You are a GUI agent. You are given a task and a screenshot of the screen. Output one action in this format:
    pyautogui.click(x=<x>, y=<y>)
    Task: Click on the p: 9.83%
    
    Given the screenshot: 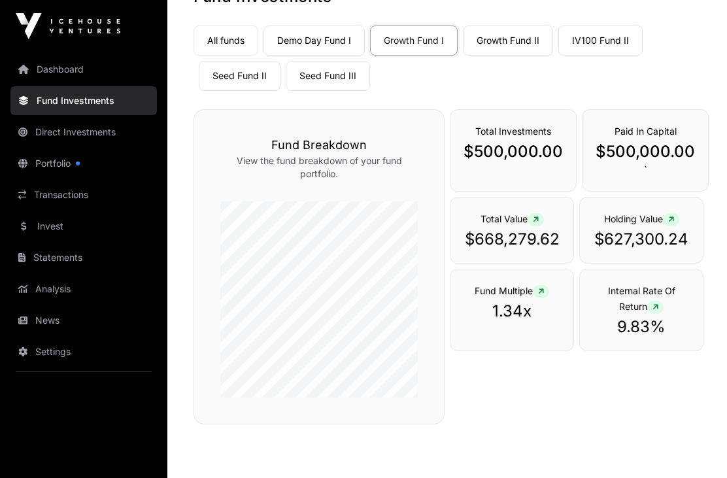 What is the action you would take?
    pyautogui.click(x=641, y=327)
    